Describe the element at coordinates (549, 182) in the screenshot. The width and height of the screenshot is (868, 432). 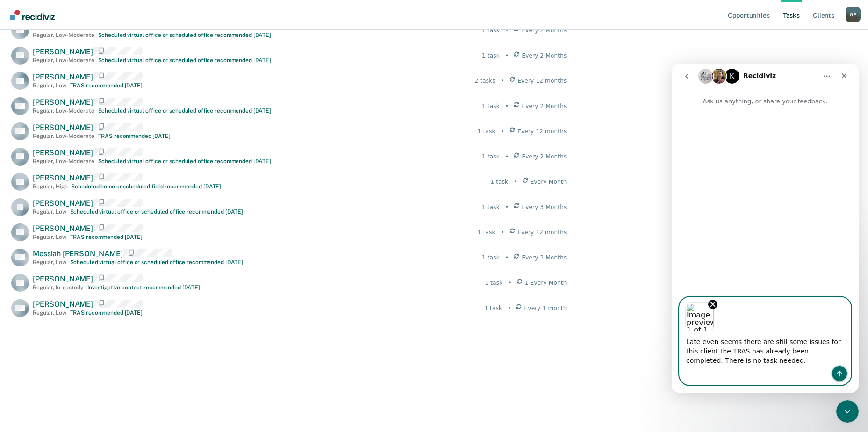
I see `span: Every Month` at that location.